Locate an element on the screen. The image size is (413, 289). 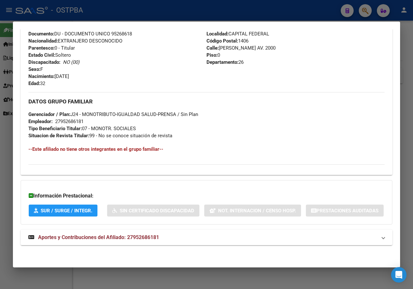
strong: Empleador: is located at coordinates (40, 122).